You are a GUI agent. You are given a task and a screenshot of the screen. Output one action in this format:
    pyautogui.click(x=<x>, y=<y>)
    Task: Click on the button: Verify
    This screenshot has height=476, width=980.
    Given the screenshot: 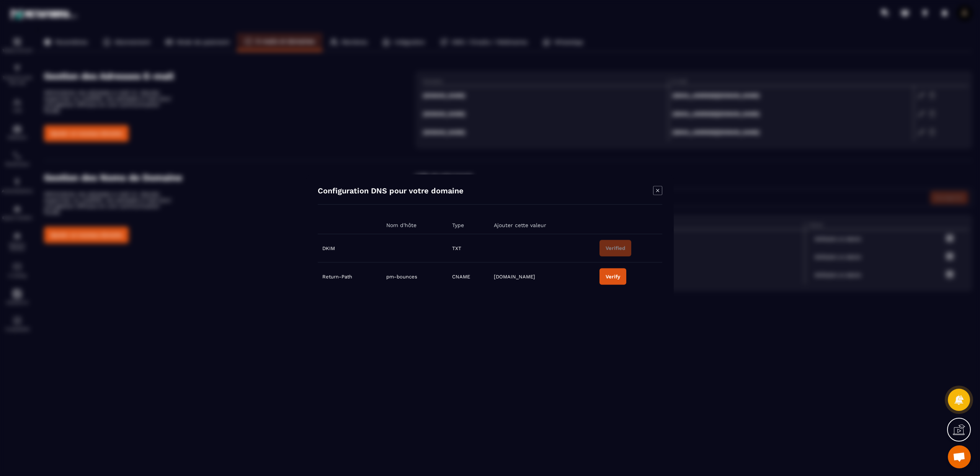 What is the action you would take?
    pyautogui.click(x=613, y=276)
    